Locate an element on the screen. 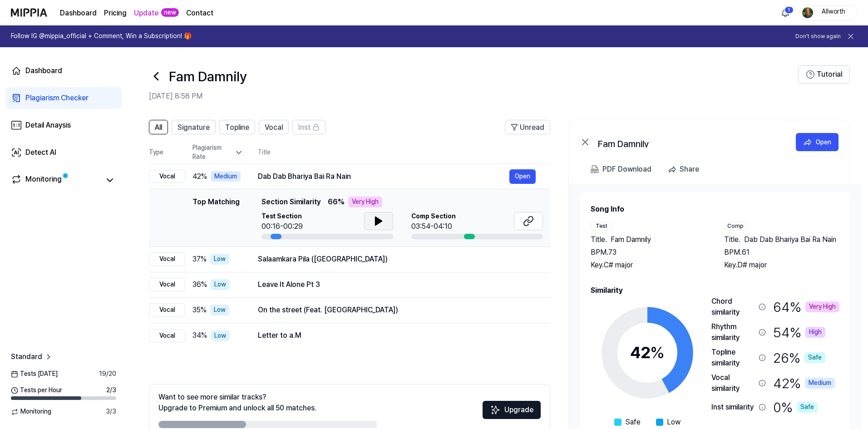 Image resolution: width=868 pixels, height=429 pixels. div: Key. D# major is located at coordinates (782, 265).